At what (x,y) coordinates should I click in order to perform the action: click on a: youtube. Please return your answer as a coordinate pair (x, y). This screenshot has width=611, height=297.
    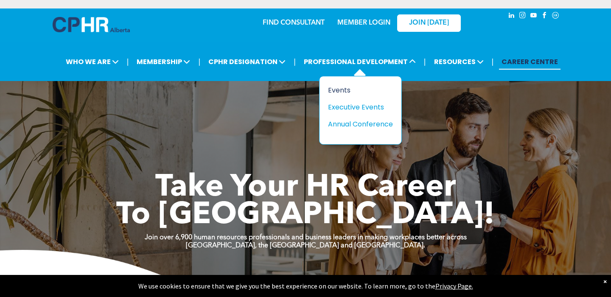
    Looking at the image, I should click on (533, 16).